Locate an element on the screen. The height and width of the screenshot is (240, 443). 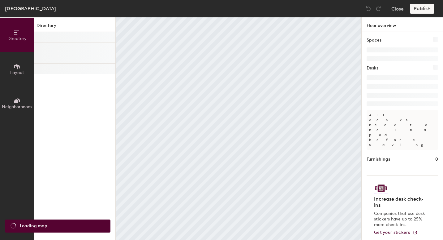
canvas: Map is located at coordinates (239, 128).